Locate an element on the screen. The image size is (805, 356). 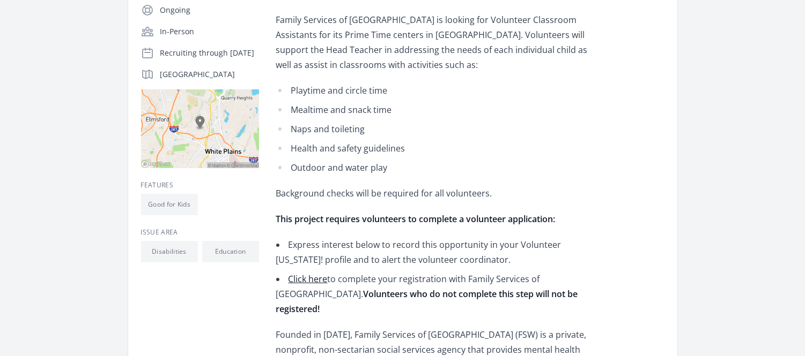
h3: Features is located at coordinates (200, 185).